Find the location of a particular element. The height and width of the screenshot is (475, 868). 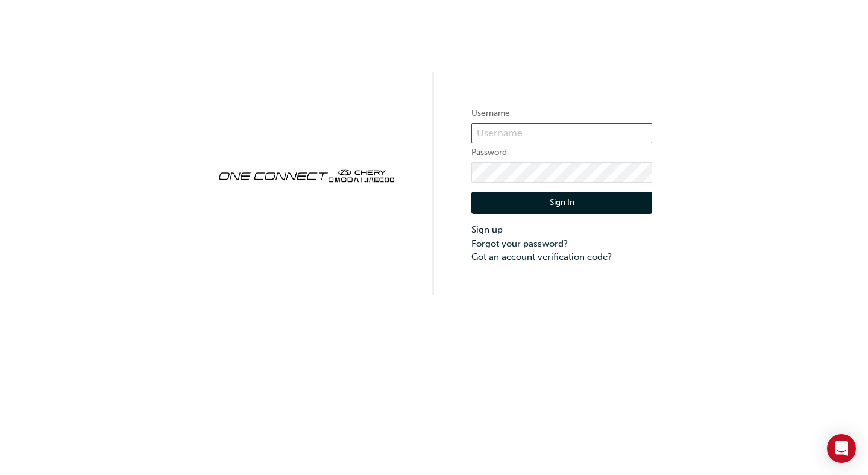

input: Username is located at coordinates (562, 133).